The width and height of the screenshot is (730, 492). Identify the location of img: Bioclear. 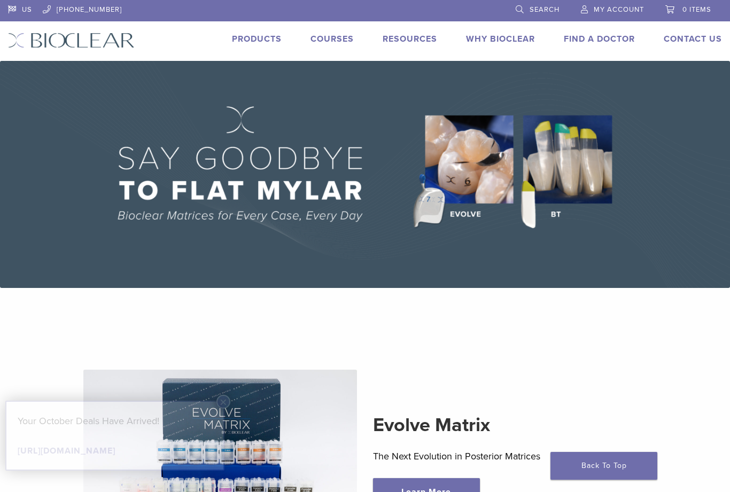
(71, 40).